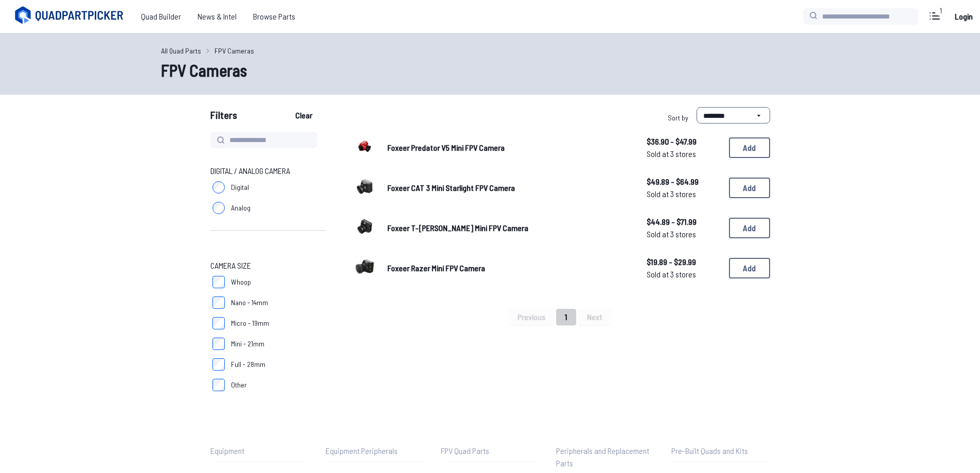 This screenshot has width=980, height=473. I want to click on span: Quad Builder, so click(161, 17).